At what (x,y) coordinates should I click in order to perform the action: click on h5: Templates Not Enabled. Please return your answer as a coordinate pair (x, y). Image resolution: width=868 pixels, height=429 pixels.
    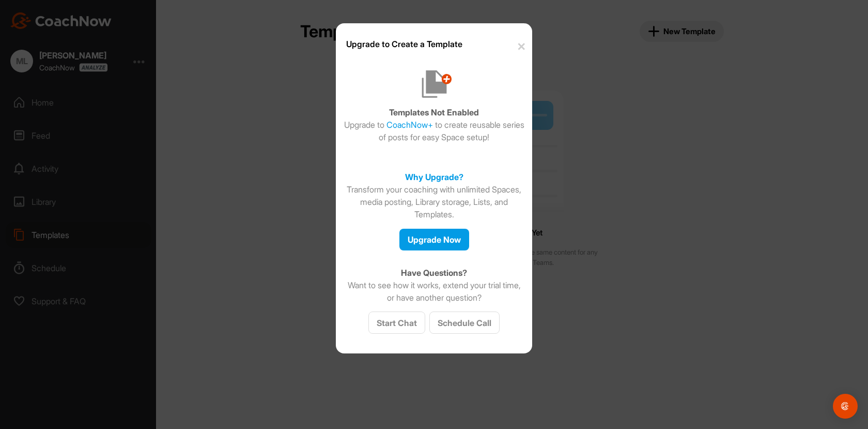
    Looking at the image, I should click on (434, 112).